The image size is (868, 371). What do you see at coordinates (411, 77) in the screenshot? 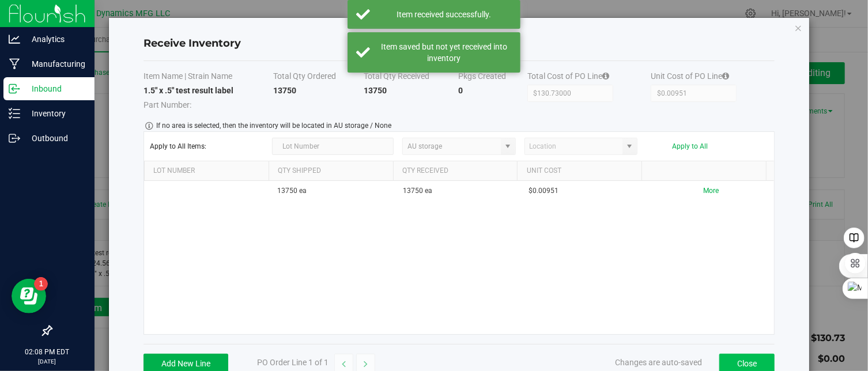
I see `th: Total Qty Received` at bounding box center [411, 77].